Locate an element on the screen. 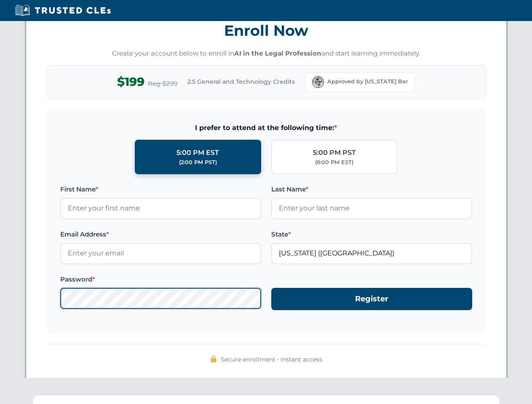 The width and height of the screenshot is (532, 404). span: Secure enrollment • Instant access is located at coordinates (271, 359).